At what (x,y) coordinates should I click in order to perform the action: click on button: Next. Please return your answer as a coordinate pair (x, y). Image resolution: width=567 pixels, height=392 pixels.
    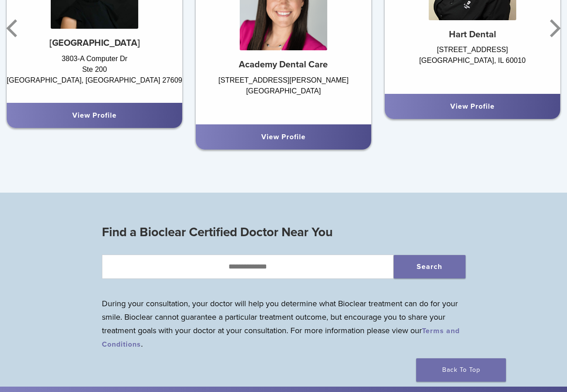
    Looking at the image, I should click on (553, 28).